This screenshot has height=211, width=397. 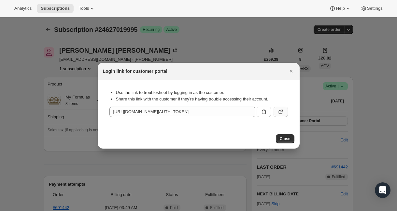 I want to click on span: Tools, so click(x=84, y=8).